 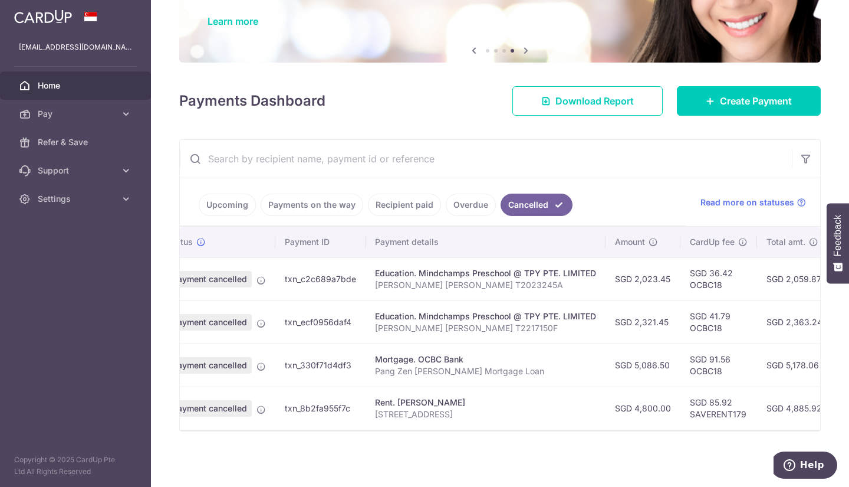 What do you see at coordinates (43, 17) in the screenshot?
I see `img: CardUp` at bounding box center [43, 17].